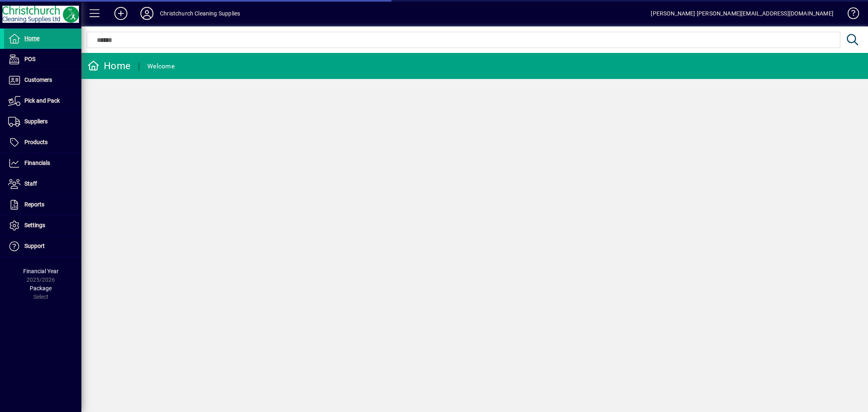 The height and width of the screenshot is (412, 868). I want to click on span: Suppliers, so click(35, 121).